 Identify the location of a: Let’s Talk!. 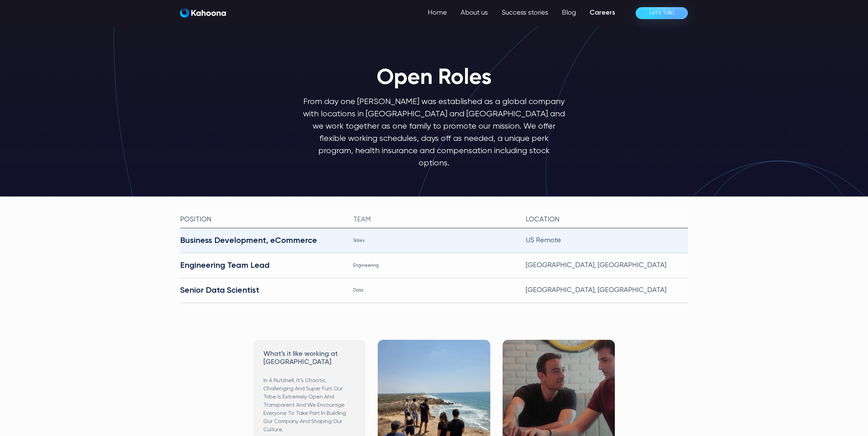
(661, 13).